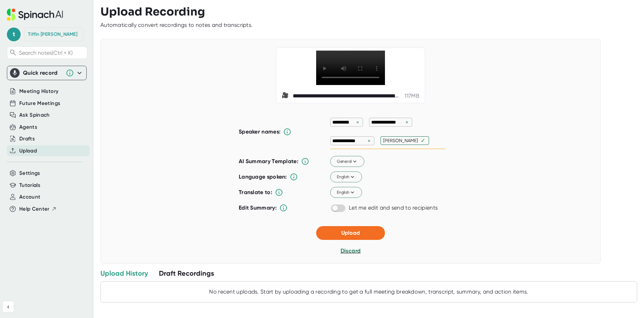  I want to click on b: AI Summary Template:, so click(268, 161).